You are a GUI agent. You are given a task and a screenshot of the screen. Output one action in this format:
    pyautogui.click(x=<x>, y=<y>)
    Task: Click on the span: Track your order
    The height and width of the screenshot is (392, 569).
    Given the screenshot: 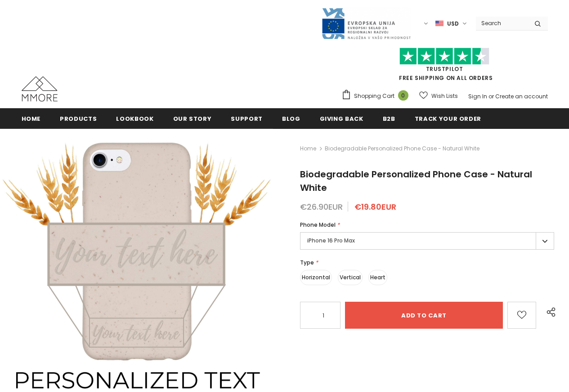 What is the action you would take?
    pyautogui.click(x=448, y=119)
    